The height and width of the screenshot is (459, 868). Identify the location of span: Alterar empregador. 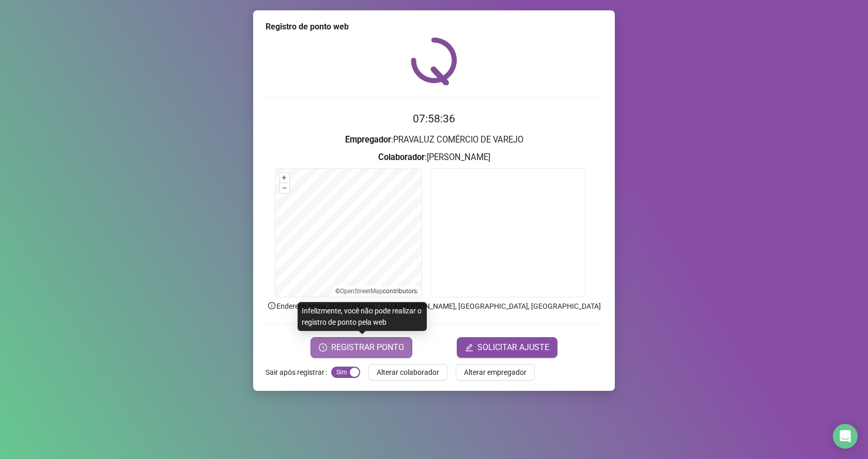
(495, 372).